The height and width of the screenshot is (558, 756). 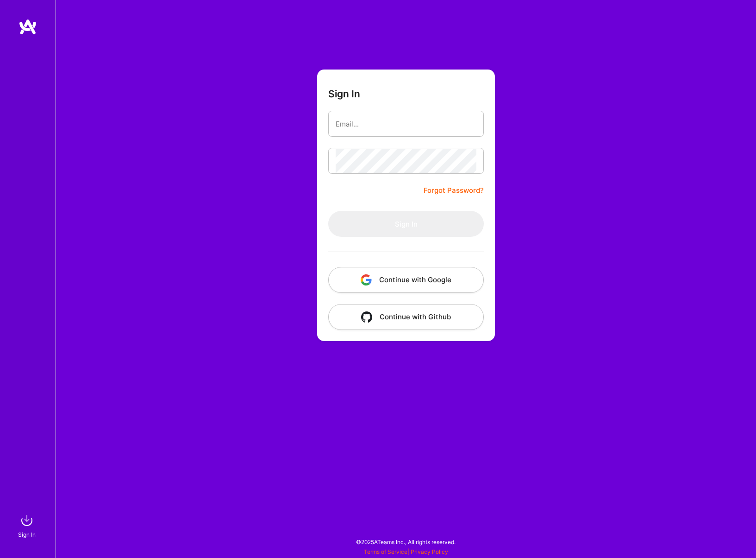 What do you see at coordinates (27, 535) in the screenshot?
I see `div: Sign In` at bounding box center [27, 535].